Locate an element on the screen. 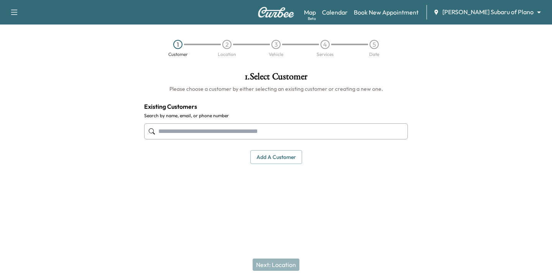 This screenshot has height=280, width=552. div: Location is located at coordinates (227, 54).